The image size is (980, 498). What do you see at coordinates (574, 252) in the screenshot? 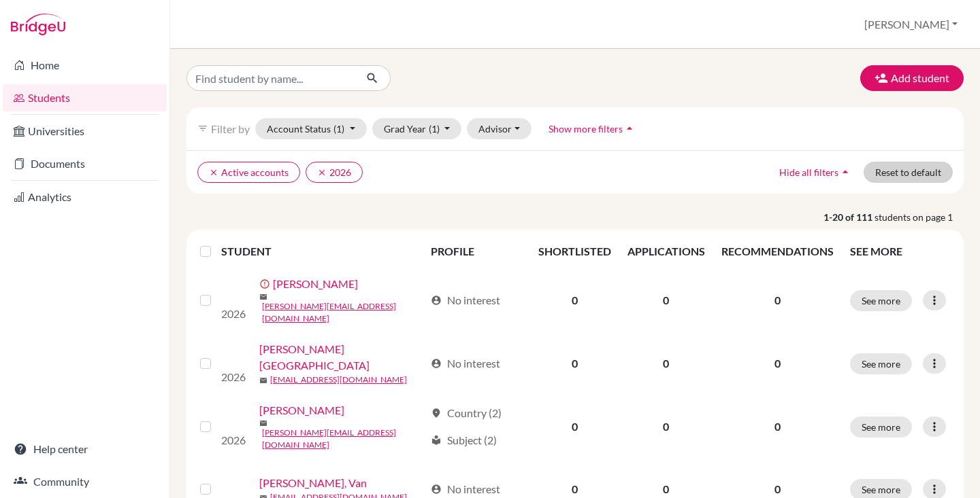
I see `th: SHORTLISTED` at bounding box center [574, 252].